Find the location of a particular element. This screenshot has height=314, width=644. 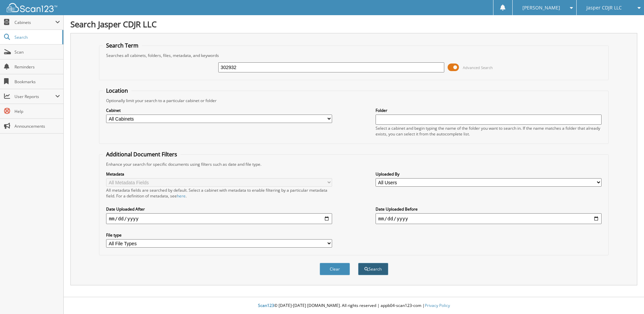

label: Cabinet is located at coordinates (219, 110).